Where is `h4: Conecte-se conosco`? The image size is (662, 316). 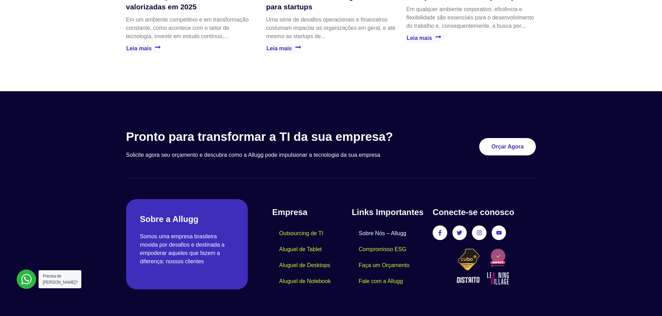
h4: Conecte-se conosco is located at coordinates (484, 213).